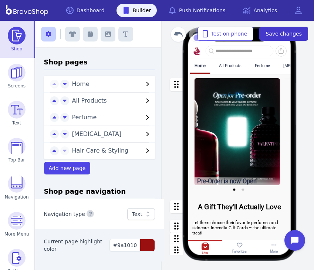 This screenshot has height=270, width=314. Describe the element at coordinates (132, 245) in the screenshot. I see `button: #9a1010` at that location.